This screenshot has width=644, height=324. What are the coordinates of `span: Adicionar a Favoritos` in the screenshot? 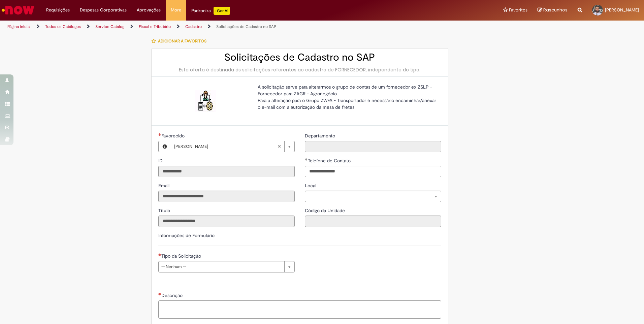 It's located at (182, 41).